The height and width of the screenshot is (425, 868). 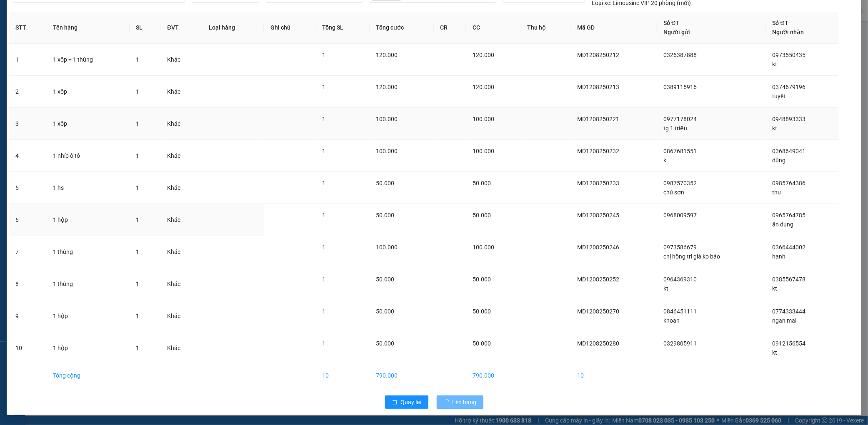 I want to click on td: 1, so click(x=27, y=59).